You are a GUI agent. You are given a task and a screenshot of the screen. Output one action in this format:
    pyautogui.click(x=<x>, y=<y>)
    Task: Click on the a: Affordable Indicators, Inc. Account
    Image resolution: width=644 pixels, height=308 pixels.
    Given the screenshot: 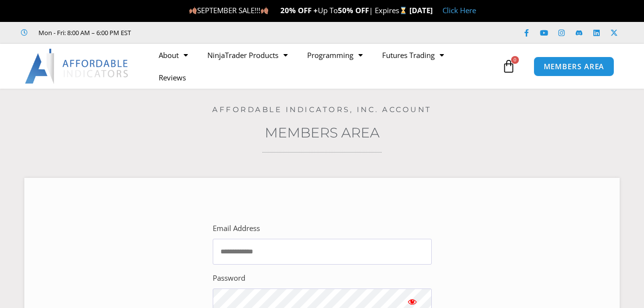 What is the action you would take?
    pyautogui.click(x=322, y=109)
    